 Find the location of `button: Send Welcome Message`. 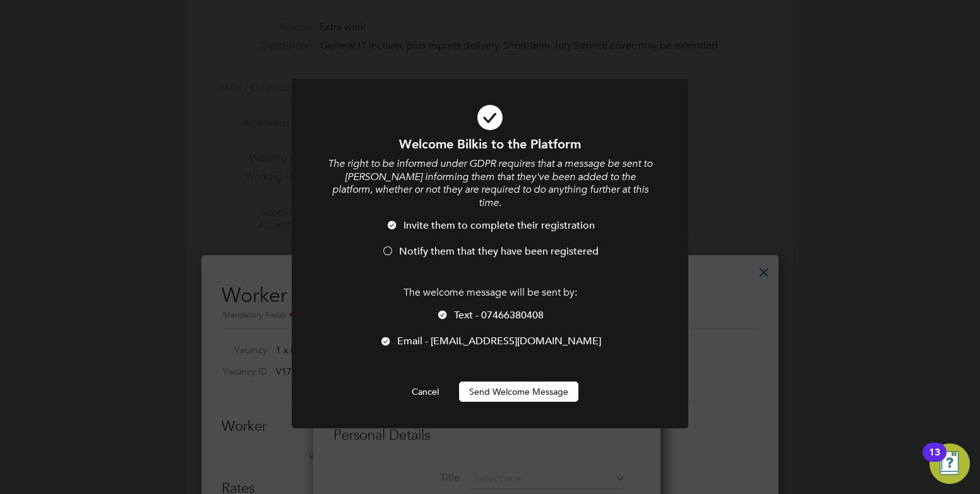

button: Send Welcome Message is located at coordinates (518, 392).